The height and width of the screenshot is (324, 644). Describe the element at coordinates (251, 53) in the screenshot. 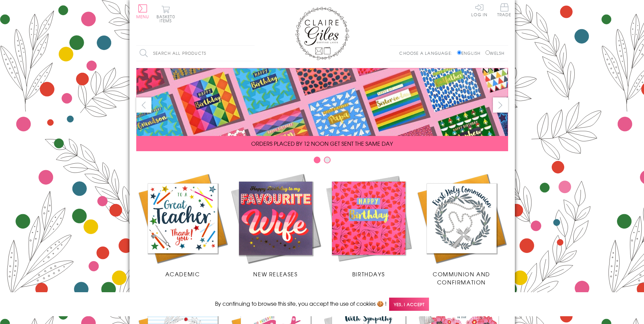

I see `input: Search` at that location.